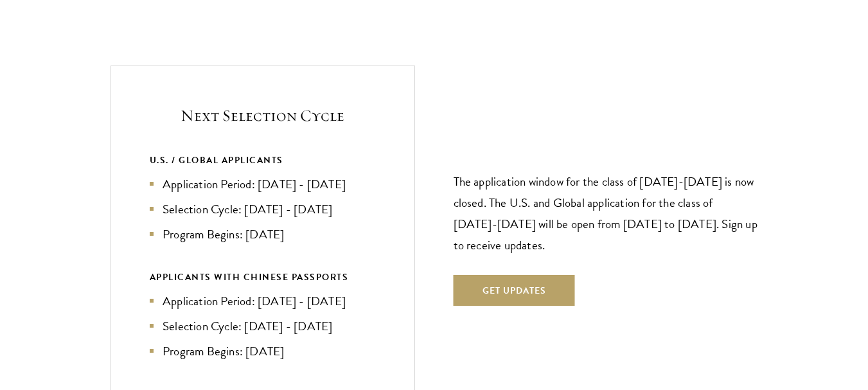 Image resolution: width=868 pixels, height=390 pixels. Describe the element at coordinates (263, 160) in the screenshot. I see `div: U.S. / GLOBAL APPLICANTS` at that location.